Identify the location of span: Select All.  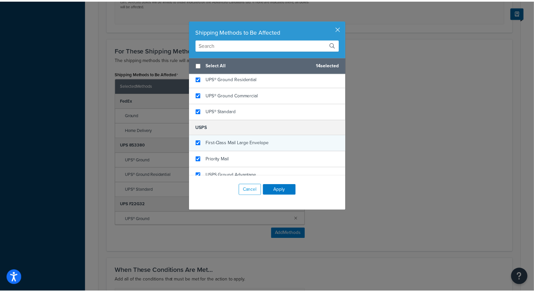
(261, 65).